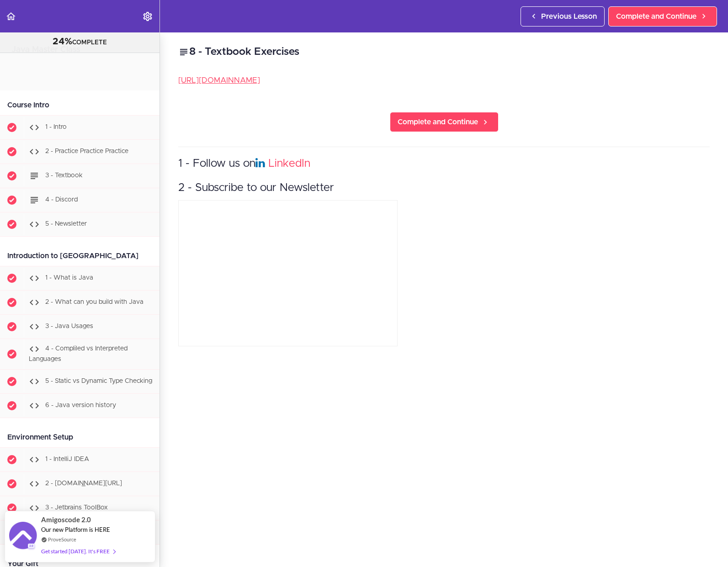  I want to click on img: provesource social proof notification image, so click(23, 536).